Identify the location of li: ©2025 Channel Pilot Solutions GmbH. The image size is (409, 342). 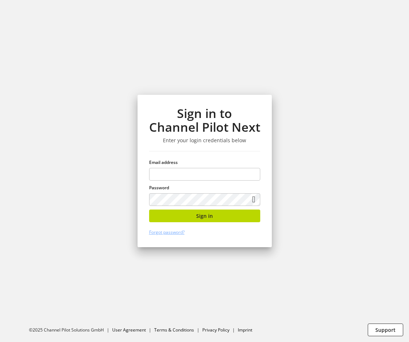
(71, 330).